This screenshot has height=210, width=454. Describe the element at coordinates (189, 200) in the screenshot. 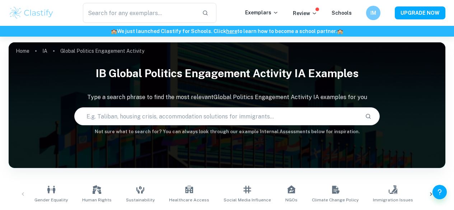

I see `span: Healthcare Access` at that location.